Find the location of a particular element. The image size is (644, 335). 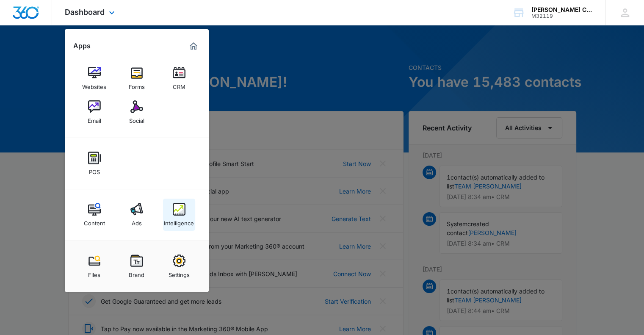

a: Websites is located at coordinates (95, 79).